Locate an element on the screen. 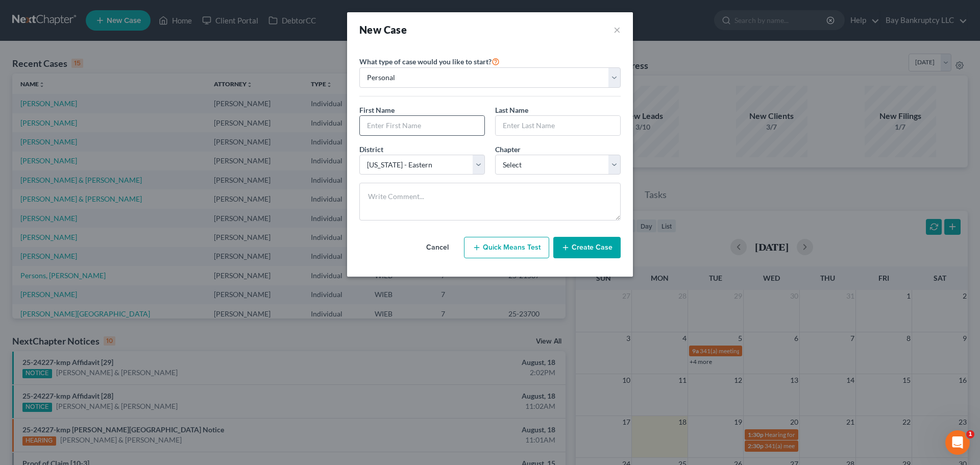 This screenshot has height=465, width=980. button: Quick Means Test is located at coordinates (507, 248).